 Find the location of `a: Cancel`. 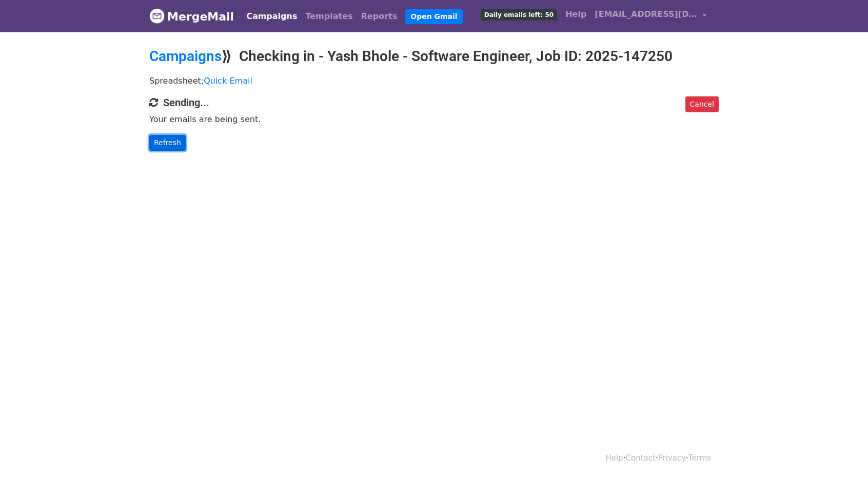

a: Cancel is located at coordinates (701, 104).